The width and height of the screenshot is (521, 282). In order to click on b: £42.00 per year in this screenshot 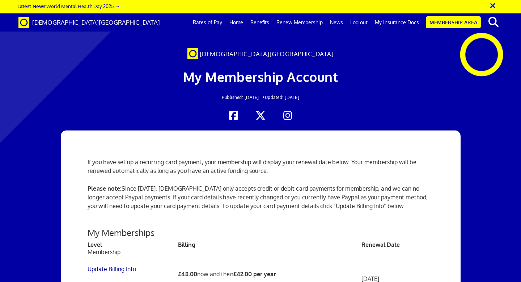, I will do `click(255, 274)`.